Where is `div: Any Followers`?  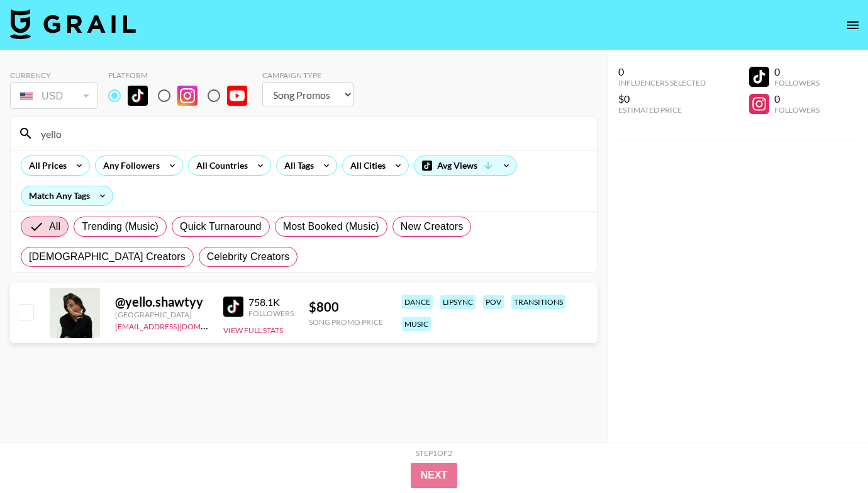 div: Any Followers is located at coordinates (129, 165).